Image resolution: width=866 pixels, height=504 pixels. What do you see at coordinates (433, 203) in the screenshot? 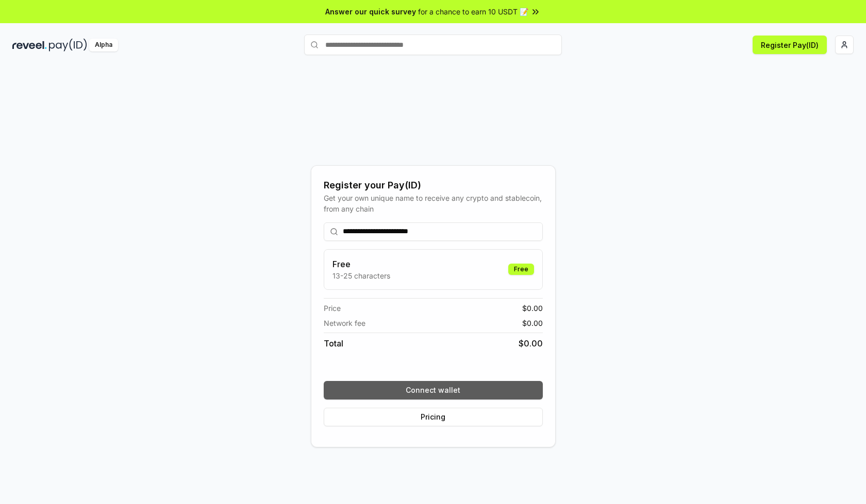
I see `div: Get your own unique name to receive any crypto and stablecoin, from any chain` at bounding box center [433, 203].